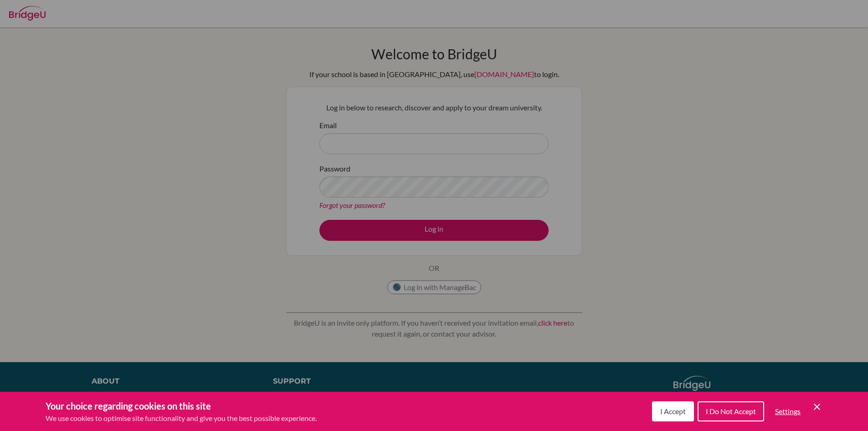  What do you see at coordinates (180, 406) in the screenshot?
I see `h3: Your choice regarding cookies on this site` at bounding box center [180, 406].